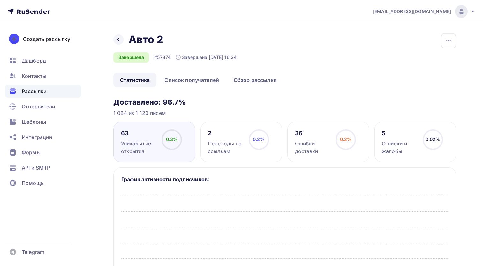 This screenshot has width=483, height=266. What do you see at coordinates (313, 147) in the screenshot?
I see `div: Ошибки доставки` at bounding box center [313, 147].